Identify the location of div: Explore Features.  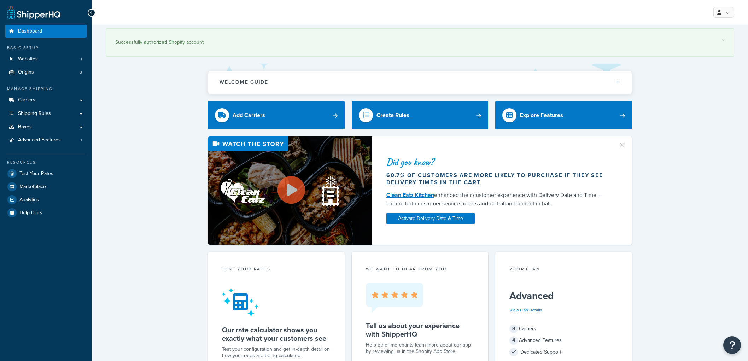
(542, 115).